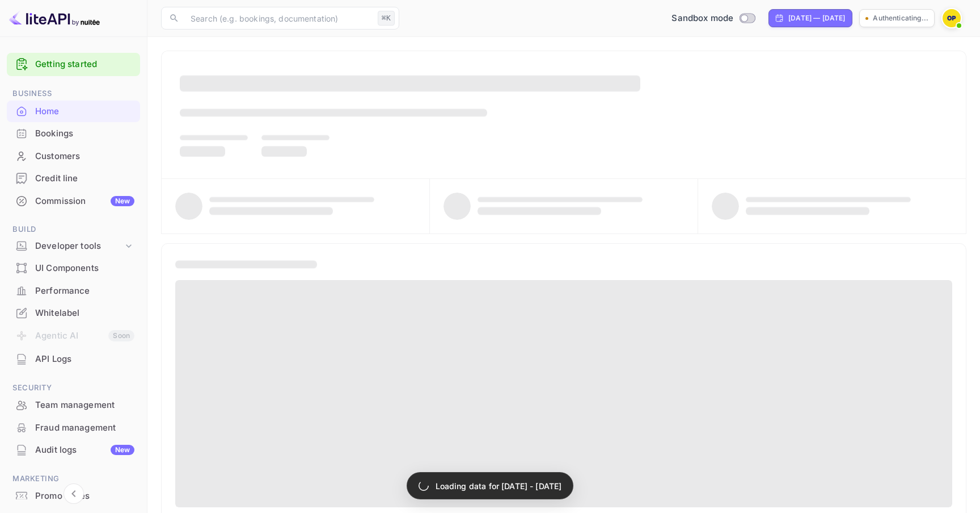 Image resolution: width=980 pixels, height=513 pixels. Describe the element at coordinates (73, 312) in the screenshot. I see `a: Whitelabel` at that location.